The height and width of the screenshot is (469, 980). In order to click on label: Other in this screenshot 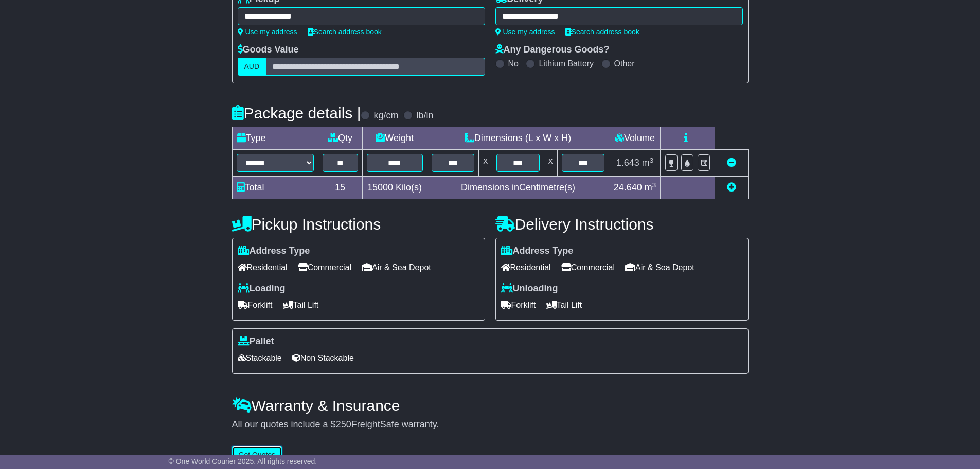, I will do `click(624, 63)`.